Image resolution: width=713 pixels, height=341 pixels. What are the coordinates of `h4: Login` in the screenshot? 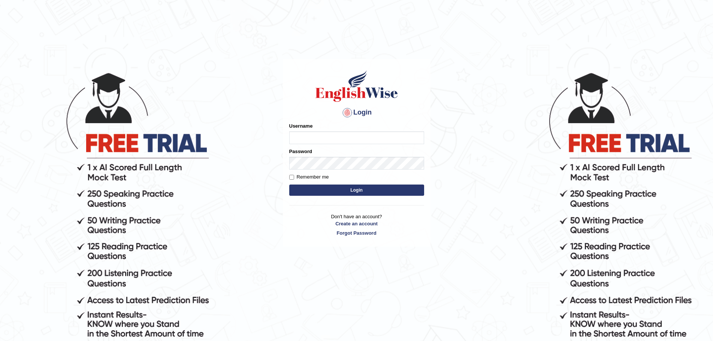 It's located at (357, 113).